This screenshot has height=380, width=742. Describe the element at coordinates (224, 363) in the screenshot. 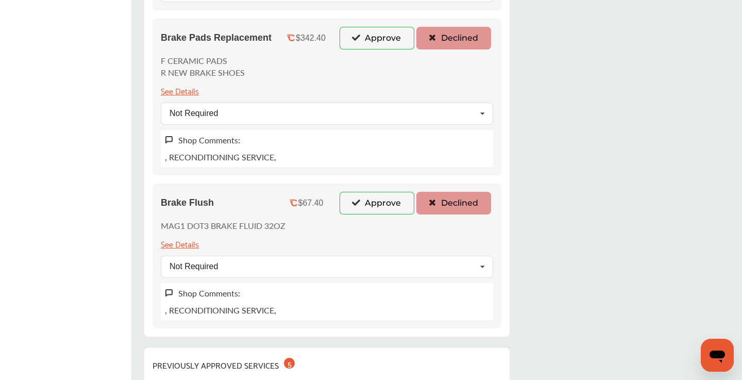

I see `div: PREVIOUSLY APPROVED SERVICES` at that location.